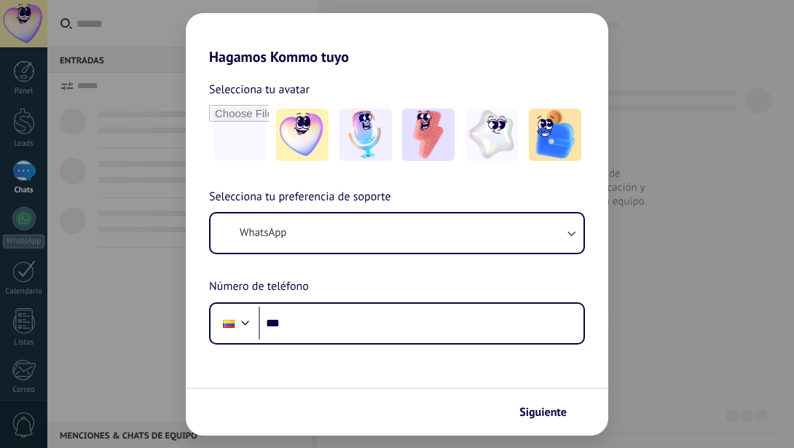  Describe the element at coordinates (555, 135) in the screenshot. I see `img: -5.jpeg` at that location.